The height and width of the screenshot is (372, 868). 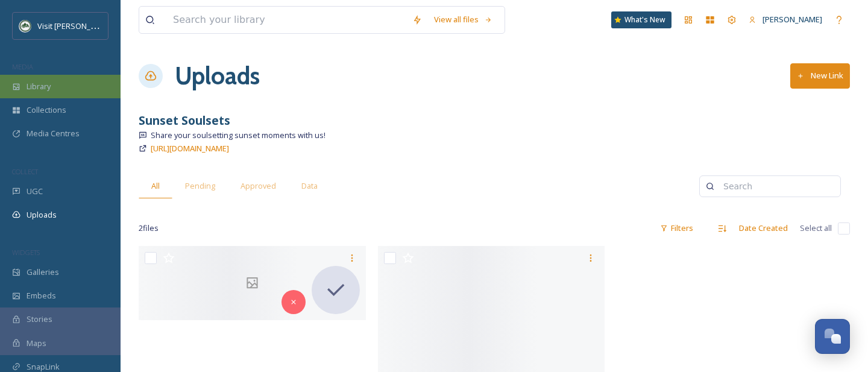 I want to click on button: New Link, so click(x=819, y=76).